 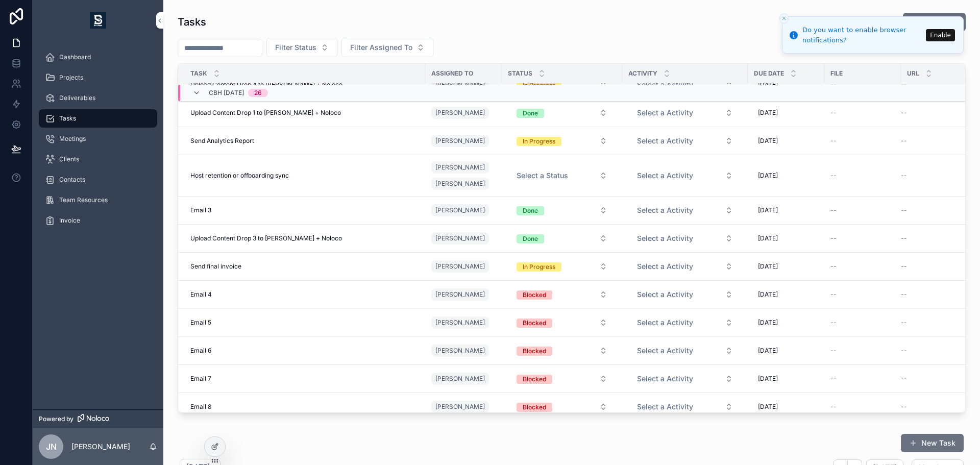 I want to click on span: Powered by, so click(x=56, y=419).